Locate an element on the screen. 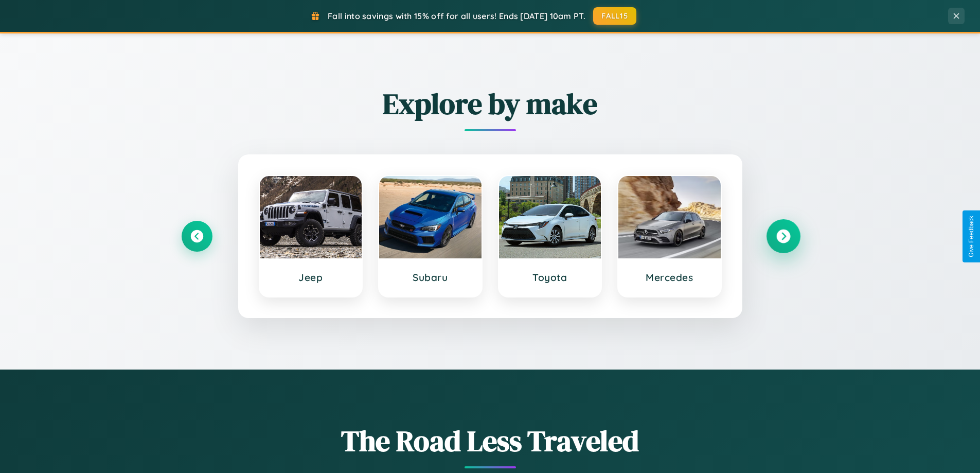  h3: Mercedes is located at coordinates (670, 278).